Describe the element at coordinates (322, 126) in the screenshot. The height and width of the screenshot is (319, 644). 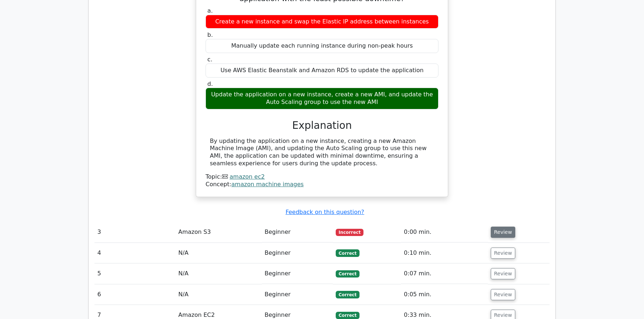
I see `h3: Explanation` at that location.